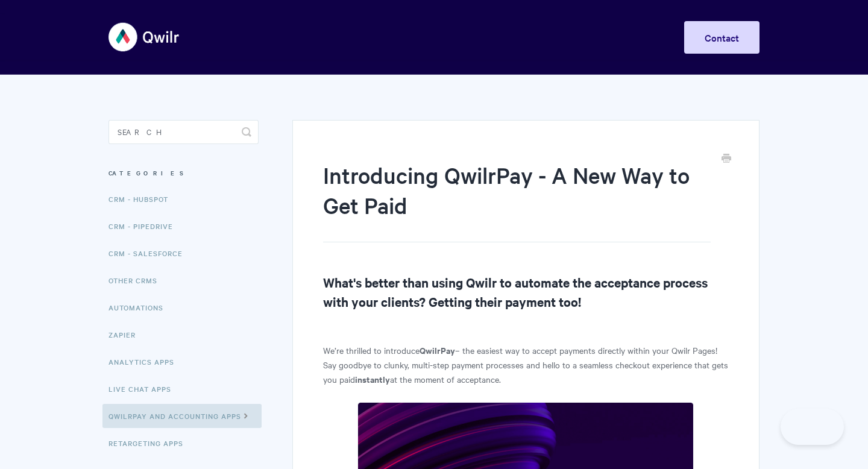 This screenshot has width=868, height=469. Describe the element at coordinates (144, 37) in the screenshot. I see `img: Qwilr Help Center` at that location.